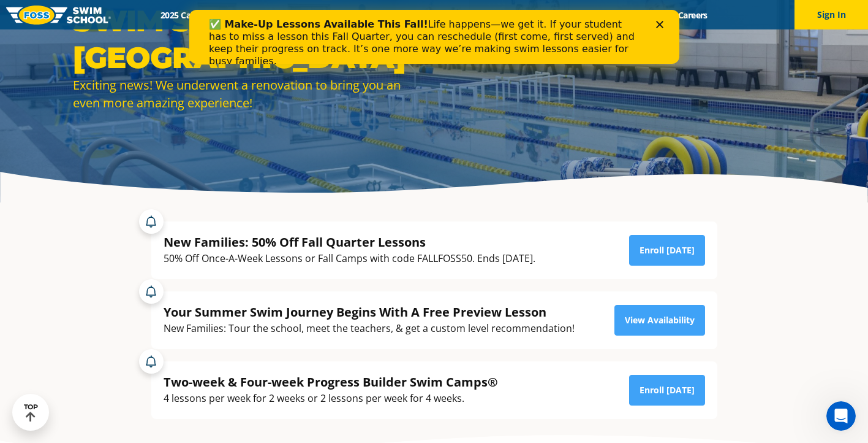 The image size is (868, 443). Describe the element at coordinates (349, 242) in the screenshot. I see `div: New Families: 50% Off Fall Quarter Lessons` at that location.